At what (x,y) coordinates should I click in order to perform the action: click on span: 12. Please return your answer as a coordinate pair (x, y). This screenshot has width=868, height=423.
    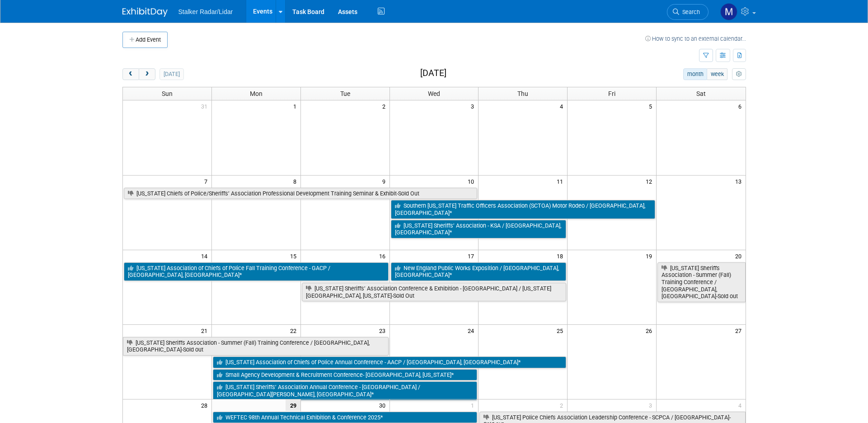
    Looking at the image, I should click on (651, 181).